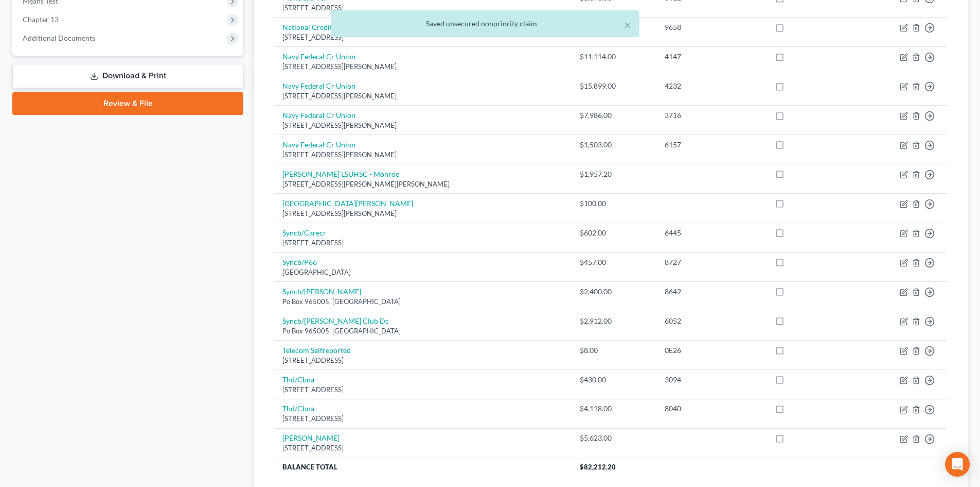 Image resolution: width=980 pixels, height=487 pixels. What do you see at coordinates (614, 86) in the screenshot?
I see `div: $15,899.00` at bounding box center [614, 86].